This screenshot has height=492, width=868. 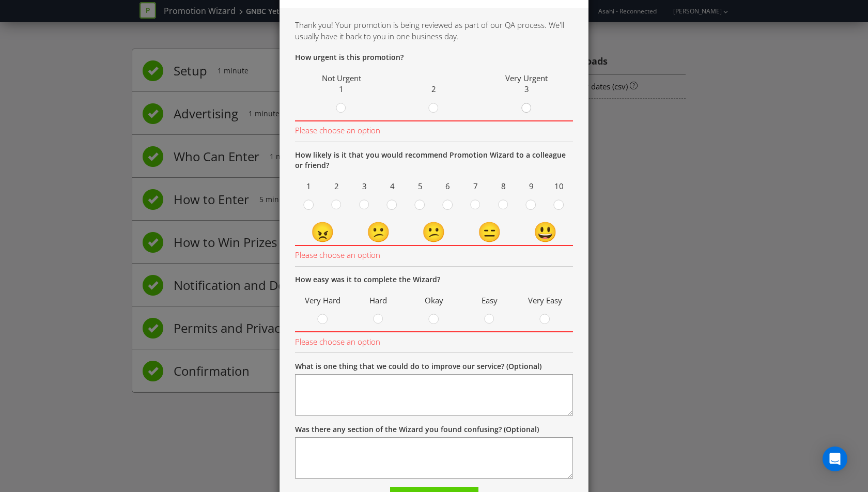 I want to click on span: 8, so click(x=504, y=186).